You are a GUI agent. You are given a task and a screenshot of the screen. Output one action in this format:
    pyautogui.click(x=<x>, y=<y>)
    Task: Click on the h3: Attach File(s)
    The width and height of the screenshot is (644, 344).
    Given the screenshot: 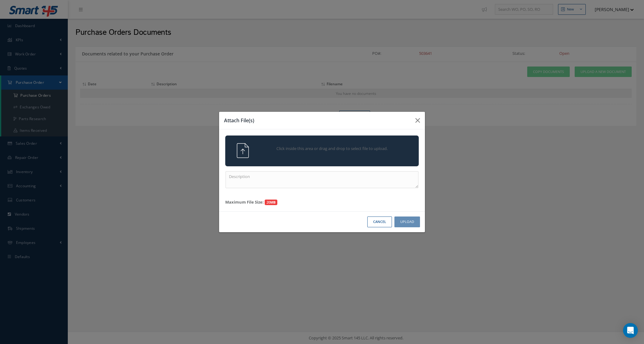 What is the action you would take?
    pyautogui.click(x=317, y=121)
    